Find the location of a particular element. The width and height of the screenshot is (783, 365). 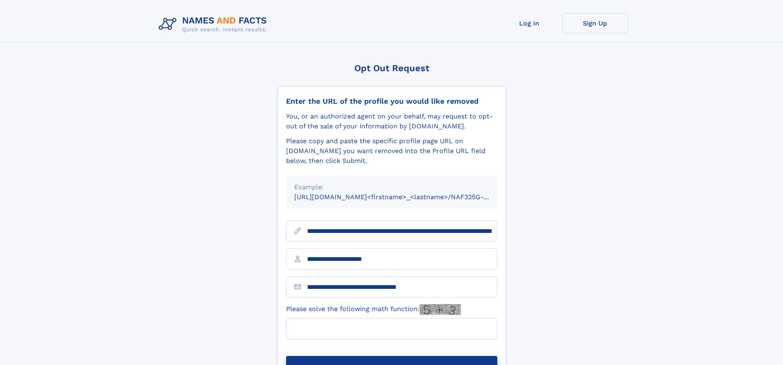

a: Log In is located at coordinates (530, 23).